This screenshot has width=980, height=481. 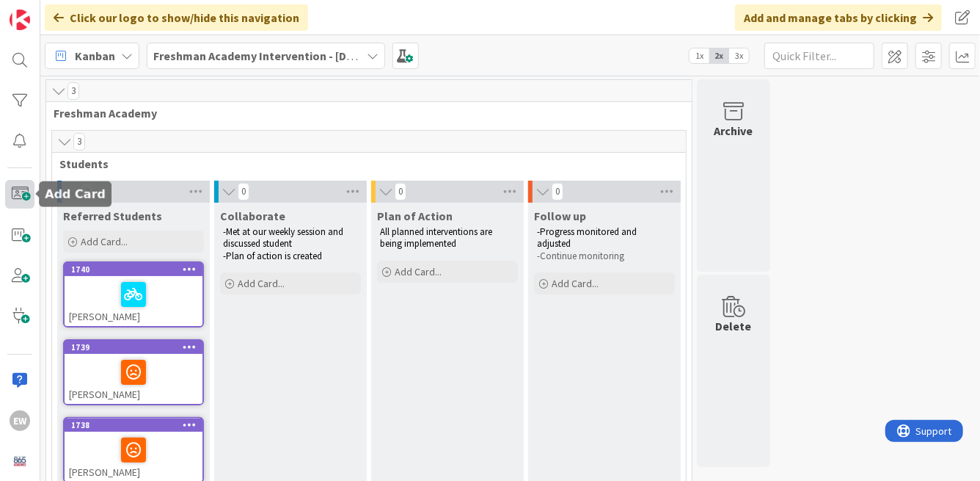 I want to click on span: Kanban, so click(x=95, y=56).